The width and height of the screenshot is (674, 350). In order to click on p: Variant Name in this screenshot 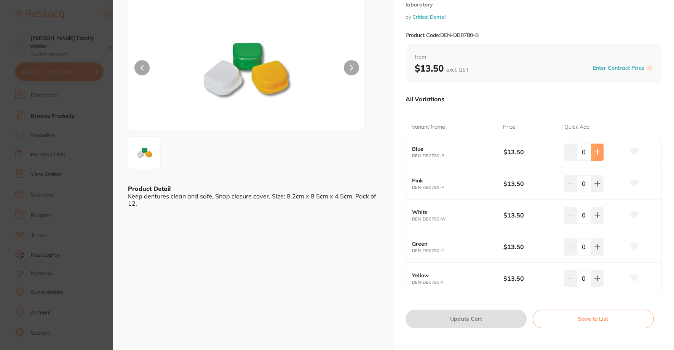, I will do `click(428, 127)`.